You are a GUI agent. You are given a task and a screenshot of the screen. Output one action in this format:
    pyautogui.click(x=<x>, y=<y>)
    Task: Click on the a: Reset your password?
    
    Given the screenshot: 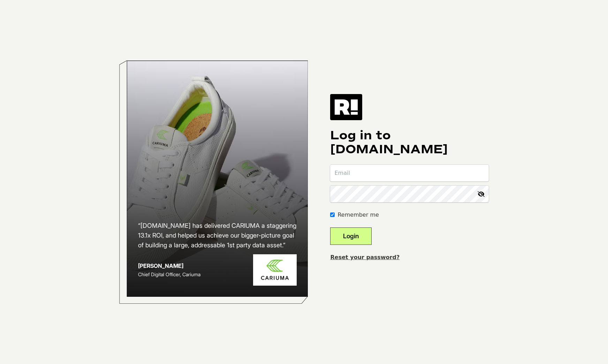 What is the action you would take?
    pyautogui.click(x=365, y=257)
    